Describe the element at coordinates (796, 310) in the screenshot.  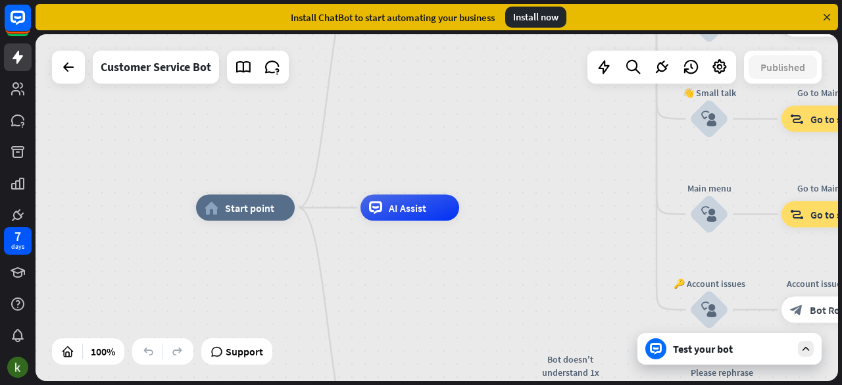
I see `i: block_bot_response` at that location.